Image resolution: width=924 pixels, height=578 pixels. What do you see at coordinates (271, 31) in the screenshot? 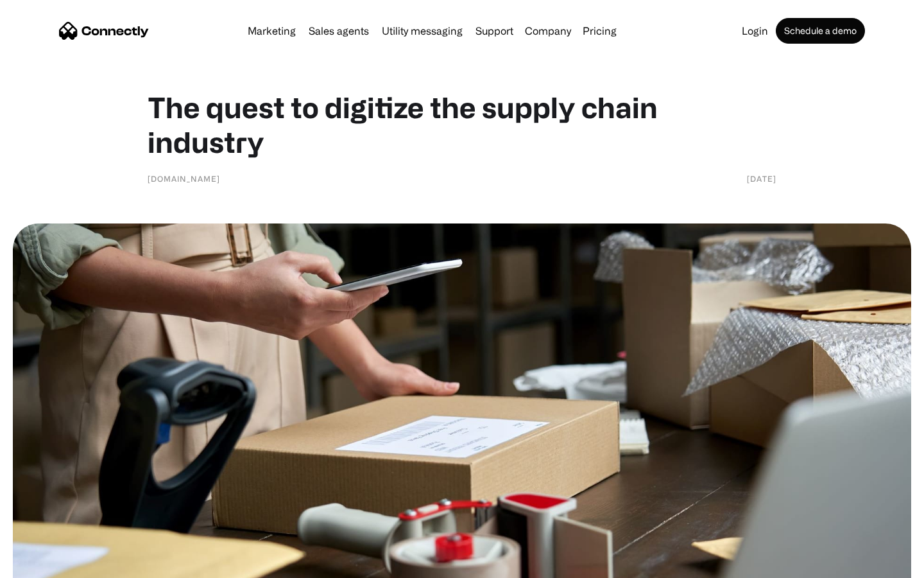
I see `a: Marketing` at bounding box center [271, 31].